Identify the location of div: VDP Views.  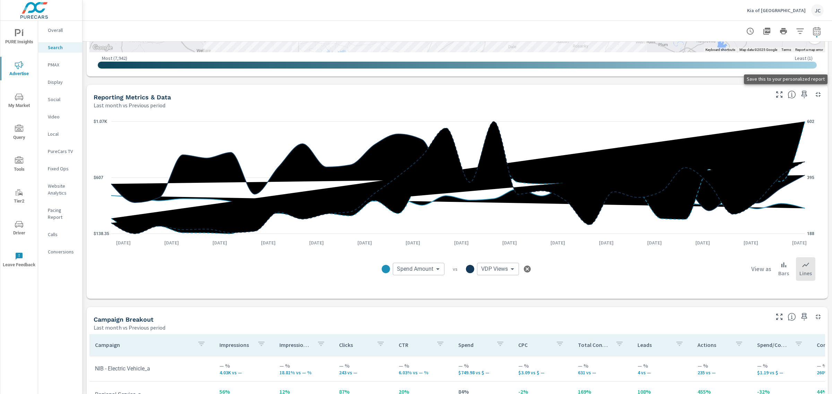
(498, 269).